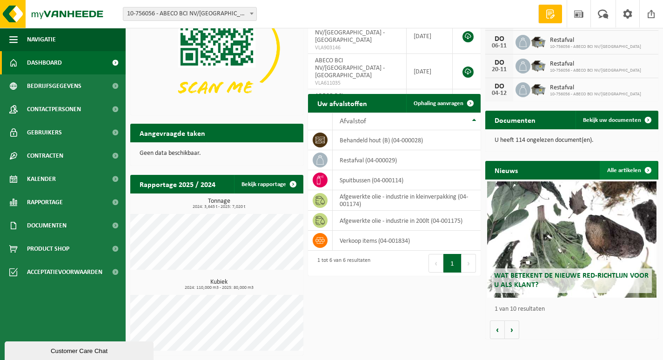 Image resolution: width=663 pixels, height=360 pixels. What do you see at coordinates (506, 170) in the screenshot?
I see `h2: Nieuws` at bounding box center [506, 170].